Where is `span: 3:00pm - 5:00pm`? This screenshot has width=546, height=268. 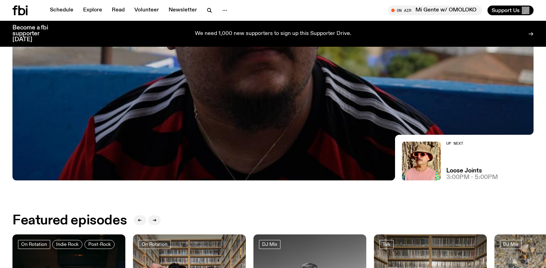
span: 3:00pm - 5:00pm is located at coordinates (472, 177).